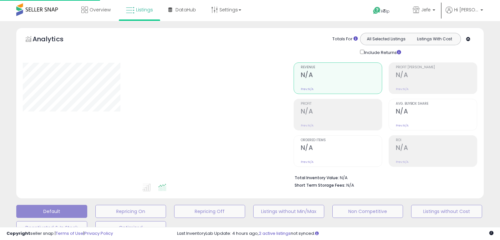 The height and width of the screenshot is (240, 500). What do you see at coordinates (434, 39) in the screenshot?
I see `button: Listings With Cost` at bounding box center [434, 39].